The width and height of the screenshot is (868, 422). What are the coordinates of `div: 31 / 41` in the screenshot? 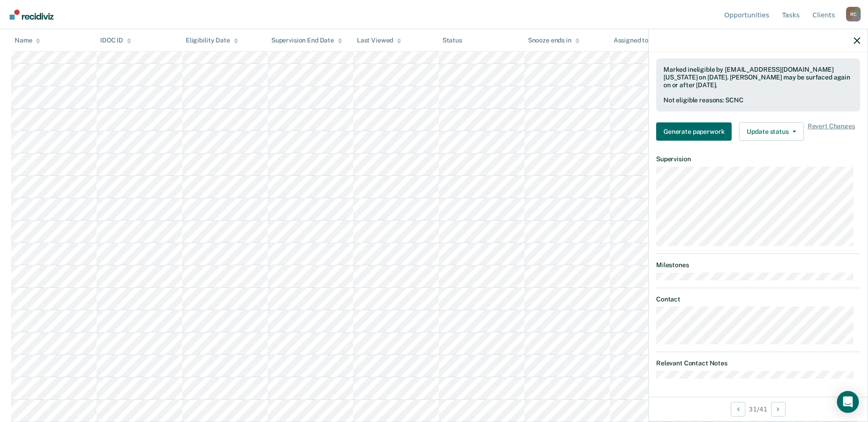 It's located at (758, 409).